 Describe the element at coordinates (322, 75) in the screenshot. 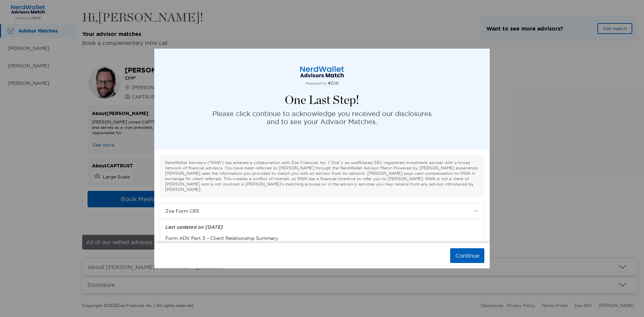

I see `img: logo` at that location.